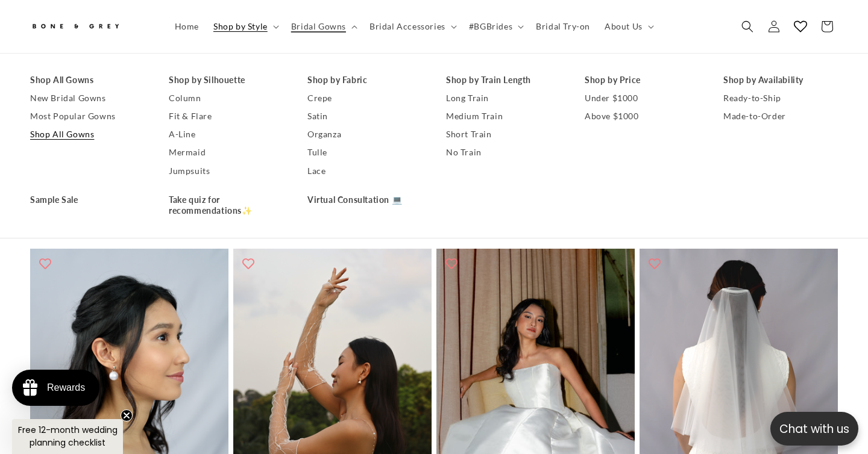 This screenshot has width=868, height=454. What do you see at coordinates (66, 388) in the screenshot?
I see `div: Rewards` at bounding box center [66, 388].